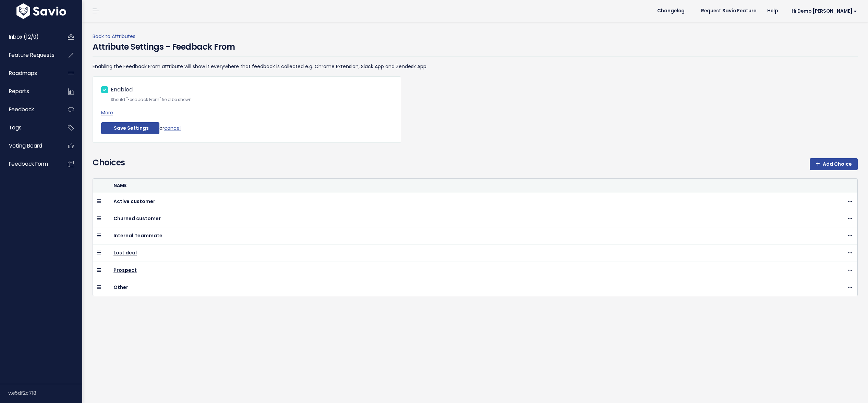 The height and width of the screenshot is (403, 868). Describe the element at coordinates (114, 36) in the screenshot. I see `a: Back to Attributes` at that location.